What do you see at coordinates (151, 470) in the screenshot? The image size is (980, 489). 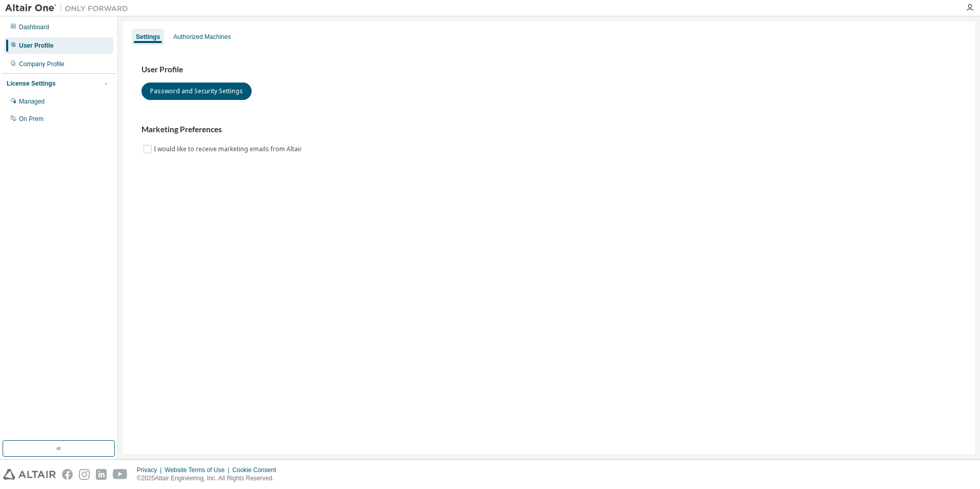 I see `div: Privacy` at bounding box center [151, 470].